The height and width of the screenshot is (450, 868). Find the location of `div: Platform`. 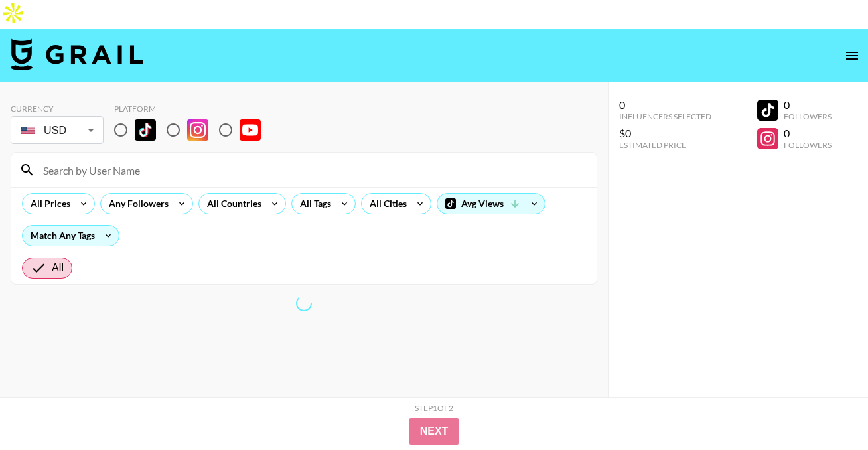

div: Platform is located at coordinates (192, 108).